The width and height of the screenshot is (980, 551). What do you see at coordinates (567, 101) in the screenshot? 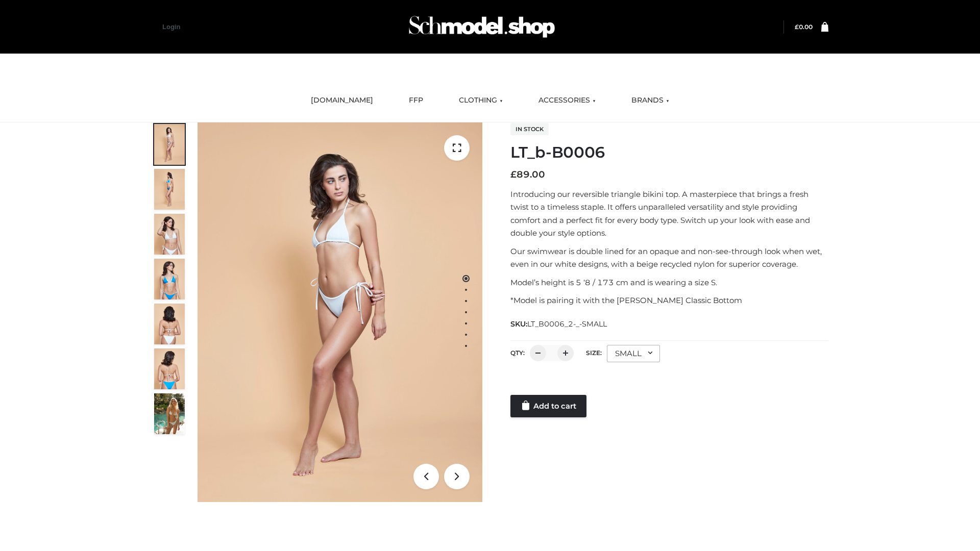
I see `a: ACCESSORIES` at bounding box center [567, 101].